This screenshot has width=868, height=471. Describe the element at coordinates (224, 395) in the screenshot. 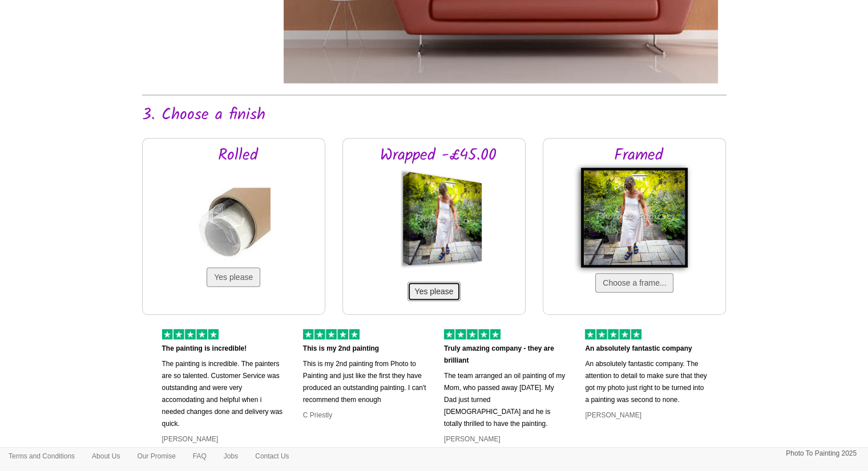

I see `p: The painting is incredible. The painters are so talented. Customer Service was outstanding and we...` at that location.